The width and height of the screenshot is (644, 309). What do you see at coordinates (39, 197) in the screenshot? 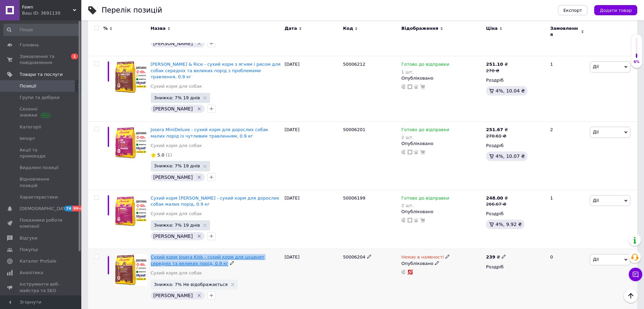
I see `span: Характеристики` at bounding box center [39, 197].